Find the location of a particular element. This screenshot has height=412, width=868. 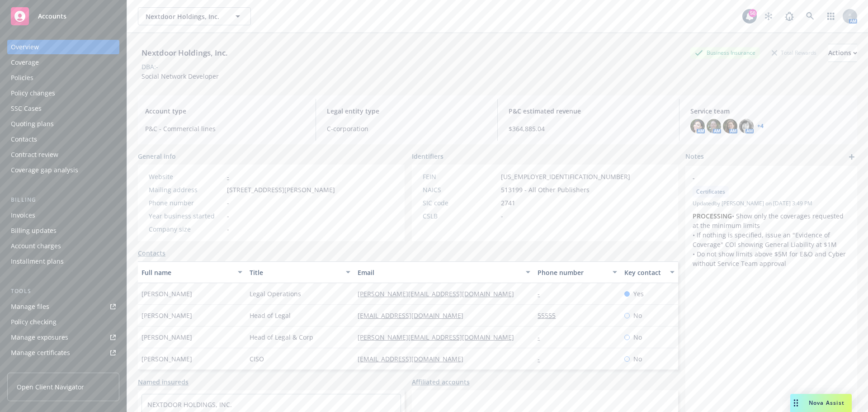

span: Legal Operations is located at coordinates (275, 293).